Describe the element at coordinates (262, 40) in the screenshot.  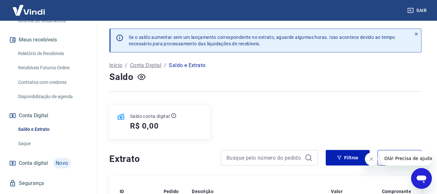
I see `p: Se o saldo aumentar sem um lançamento correspondente no extrato, aguarde algumas horas. Isso acon...` at that location.